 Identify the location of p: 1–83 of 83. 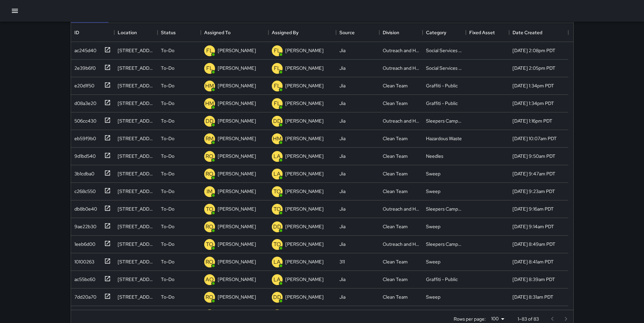
(528, 319).